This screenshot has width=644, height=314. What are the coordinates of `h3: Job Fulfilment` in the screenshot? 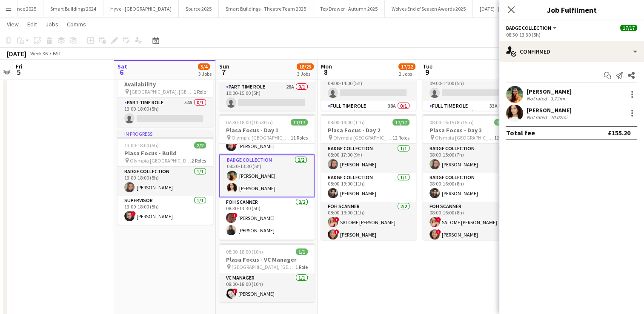 It's located at (572, 10).